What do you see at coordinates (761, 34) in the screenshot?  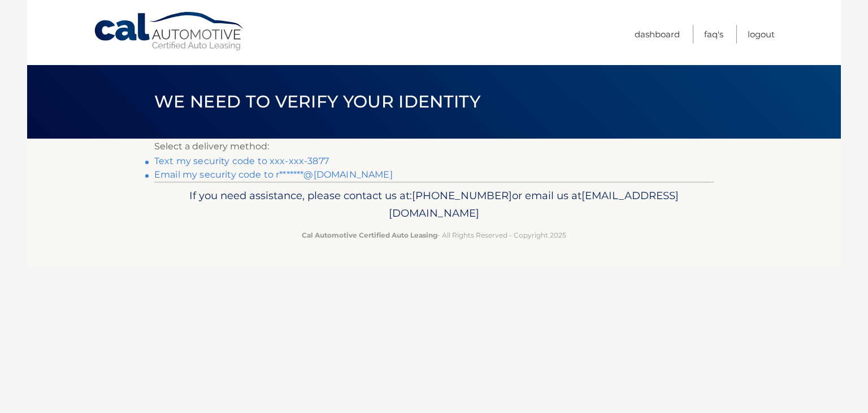 I see `a: Logout` at bounding box center [761, 34].